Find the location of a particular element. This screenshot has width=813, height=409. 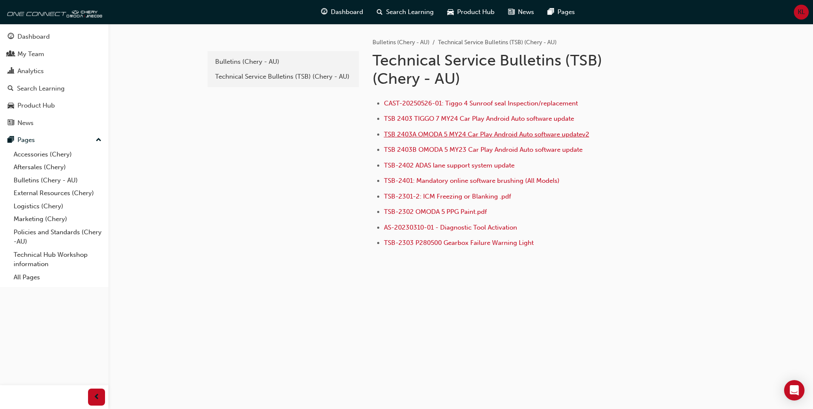

a: All Pages is located at coordinates (57, 277).